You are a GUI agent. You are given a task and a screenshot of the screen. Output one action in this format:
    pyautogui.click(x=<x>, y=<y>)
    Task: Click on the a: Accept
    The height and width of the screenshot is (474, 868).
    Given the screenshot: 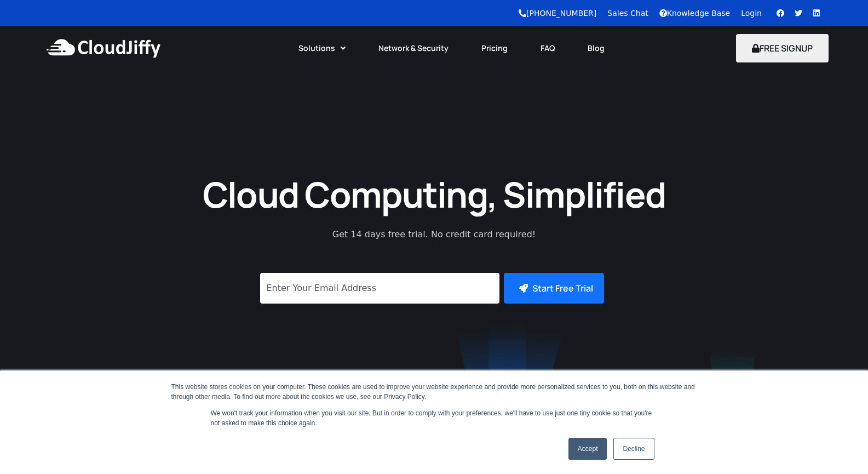 What is the action you would take?
    pyautogui.click(x=588, y=449)
    